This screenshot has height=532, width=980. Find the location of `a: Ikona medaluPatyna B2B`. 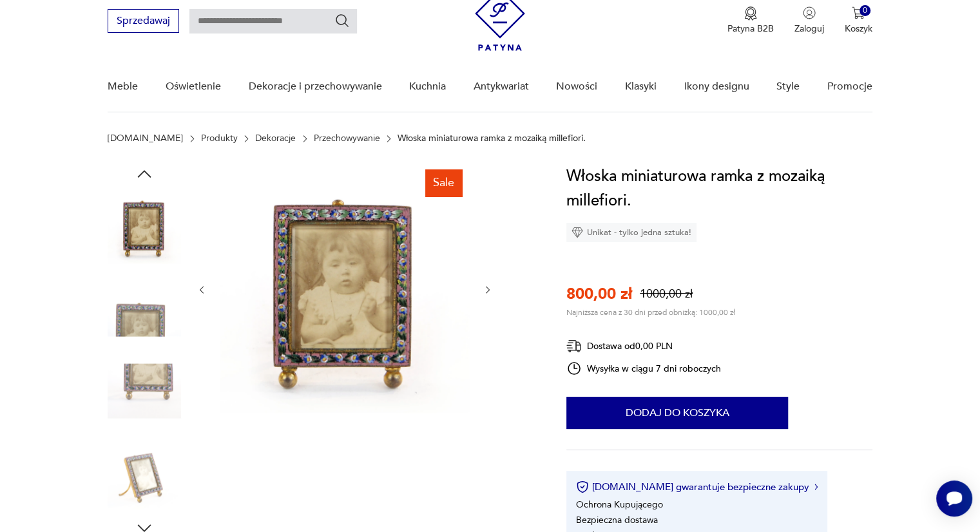

a: Ikona medaluPatyna B2B is located at coordinates (751, 21).